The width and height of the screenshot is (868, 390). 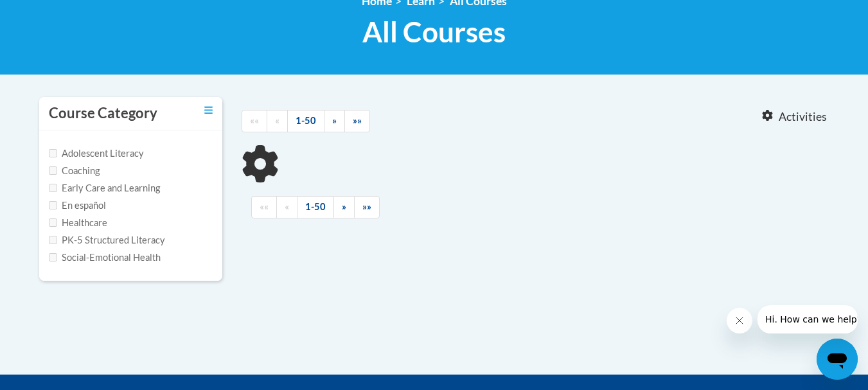 I want to click on label: Early Care and Learning, so click(x=104, y=189).